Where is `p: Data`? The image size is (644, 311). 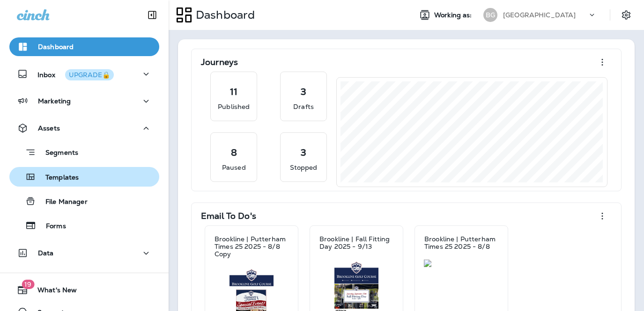 p: Data is located at coordinates (46, 253).